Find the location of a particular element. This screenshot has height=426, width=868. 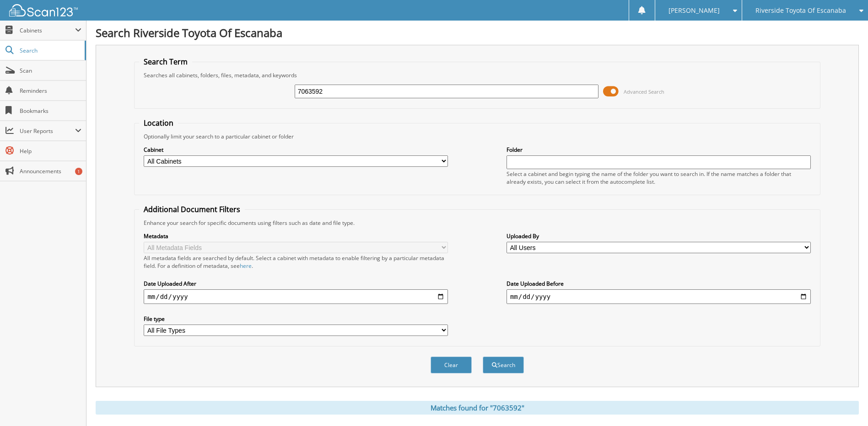

div: 1 is located at coordinates (79, 171).